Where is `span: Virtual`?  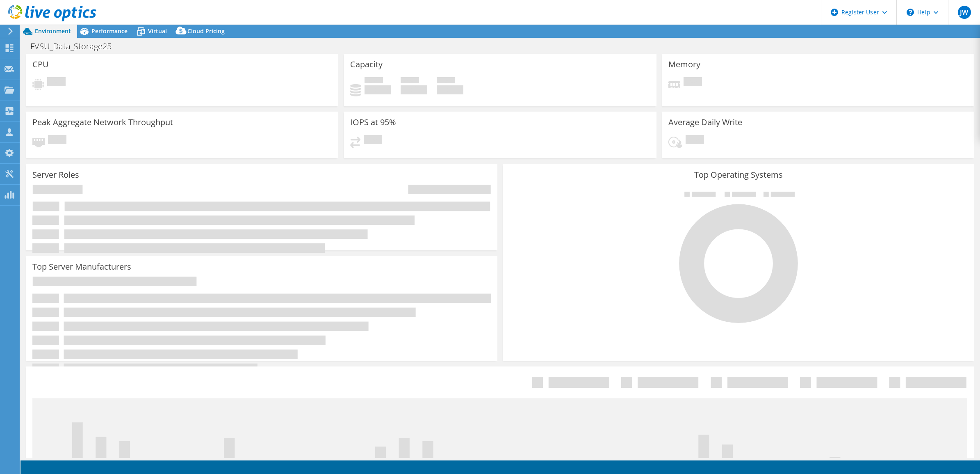 span: Virtual is located at coordinates (158, 31).